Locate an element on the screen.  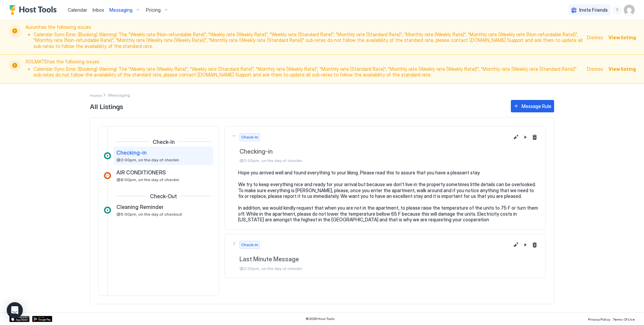
span: © 2025 Host Tools is located at coordinates (320, 319).